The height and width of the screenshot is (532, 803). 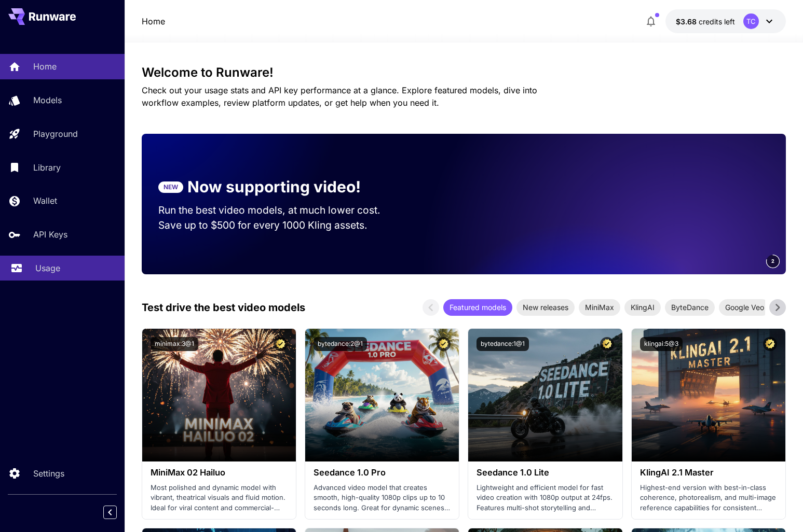 What do you see at coordinates (726, 21) in the screenshot?
I see `button: $3.68237TC` at bounding box center [726, 21].